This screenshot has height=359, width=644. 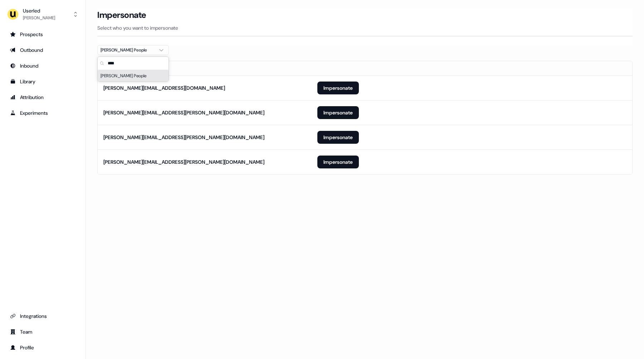 I want to click on div: Suggestions, so click(x=133, y=76).